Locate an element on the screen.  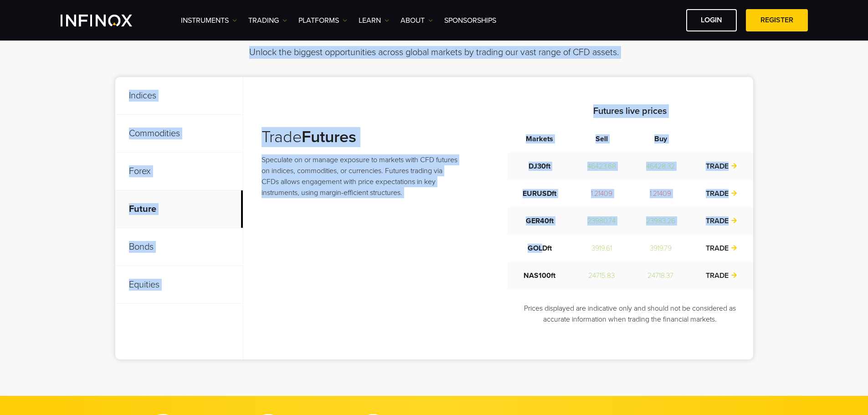
td: NAS100ft is located at coordinates (540, 276).